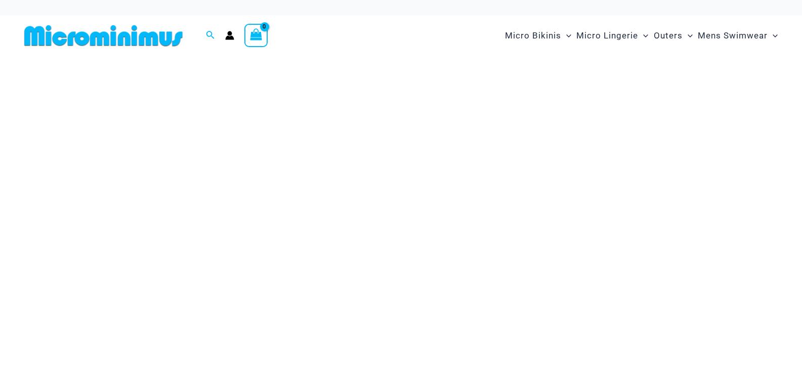 This screenshot has height=370, width=802. What do you see at coordinates (103, 35) in the screenshot?
I see `img: MM SHOP LOGO FLAT` at bounding box center [103, 35].